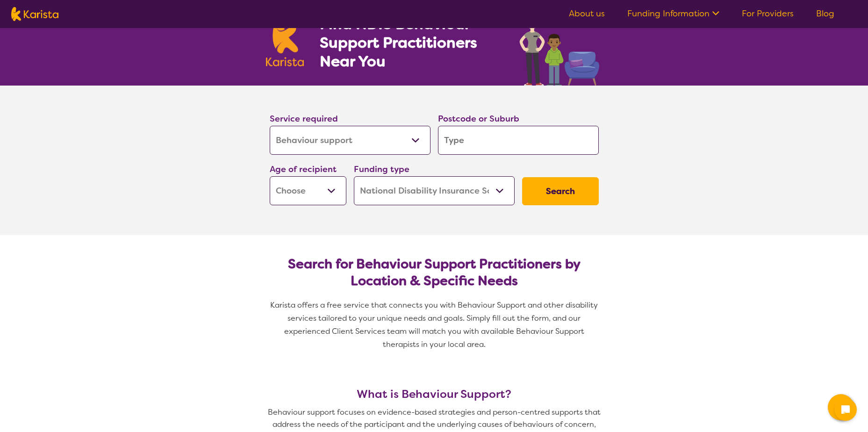  I want to click on a: Funding Information, so click(673, 14).